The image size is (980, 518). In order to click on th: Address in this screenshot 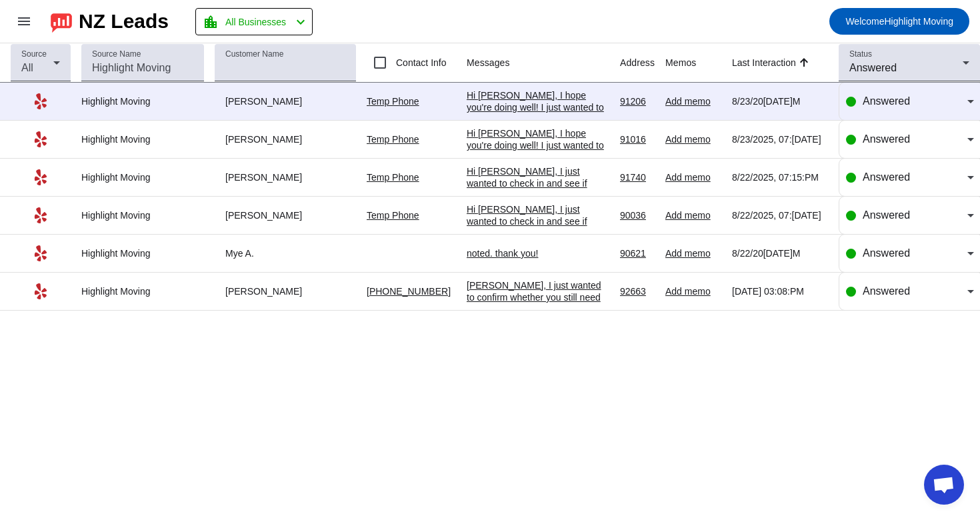, I will do `click(643, 63)`.